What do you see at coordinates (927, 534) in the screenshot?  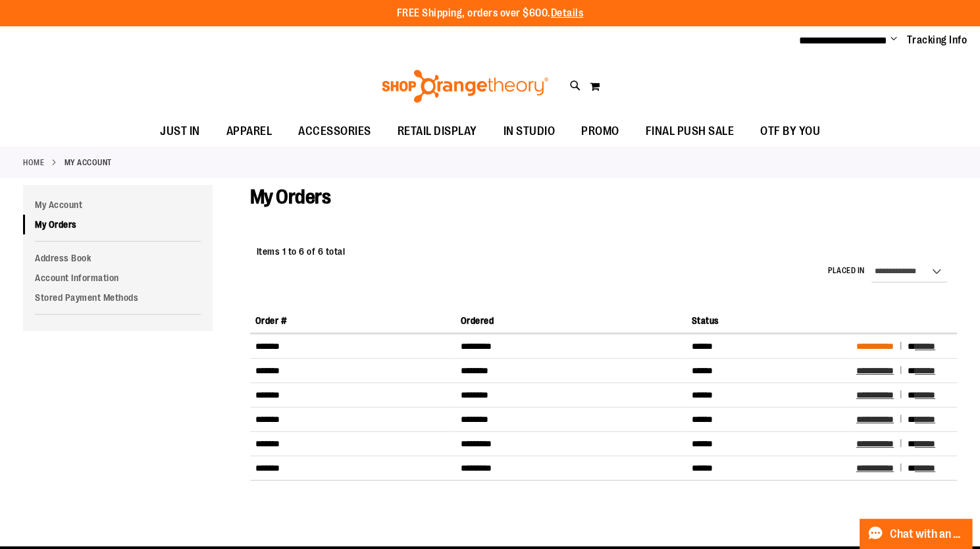 I see `span: Chat with an Expert` at bounding box center [927, 534].